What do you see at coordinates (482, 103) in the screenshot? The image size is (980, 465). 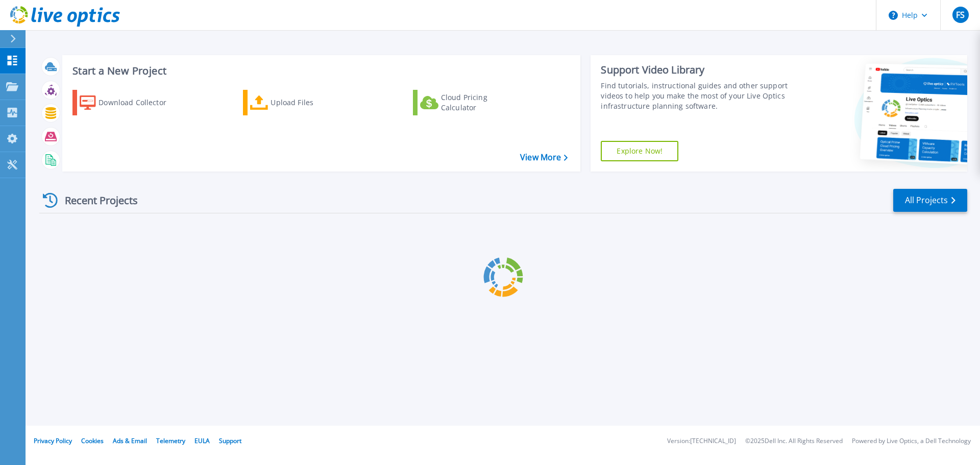 I see `div: Cloud Pricing Calculator` at bounding box center [482, 103].